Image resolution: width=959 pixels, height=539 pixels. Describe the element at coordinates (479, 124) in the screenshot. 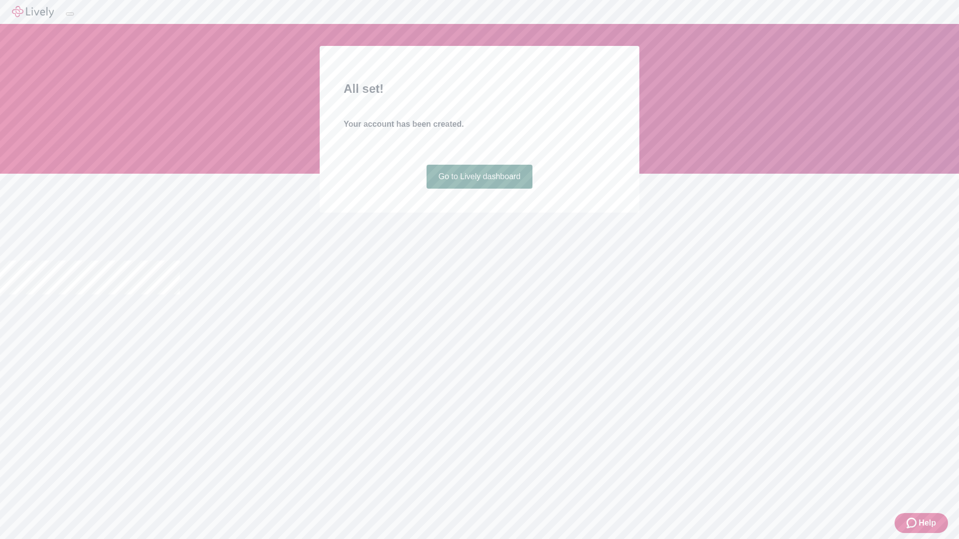

I see `h4: Your account has been created.` at that location.